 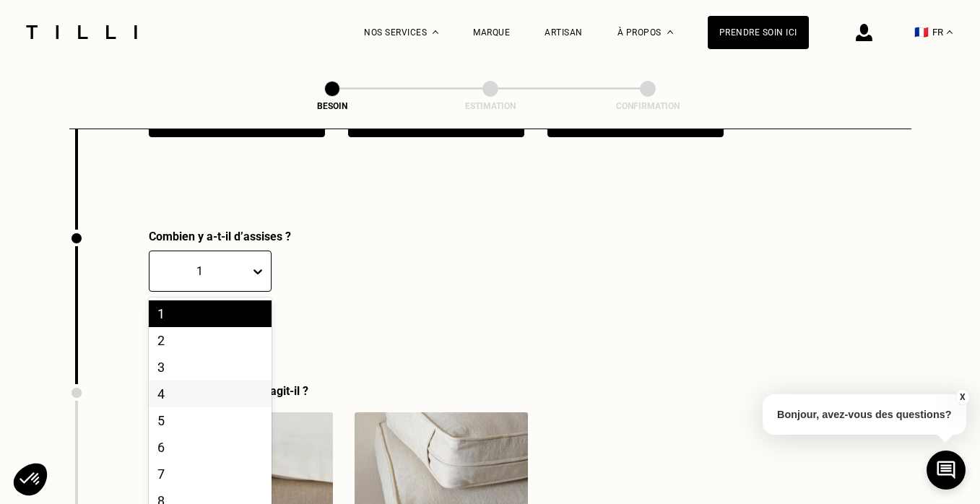 I want to click on img: Logo du service de couturière Tilli, so click(x=81, y=31).